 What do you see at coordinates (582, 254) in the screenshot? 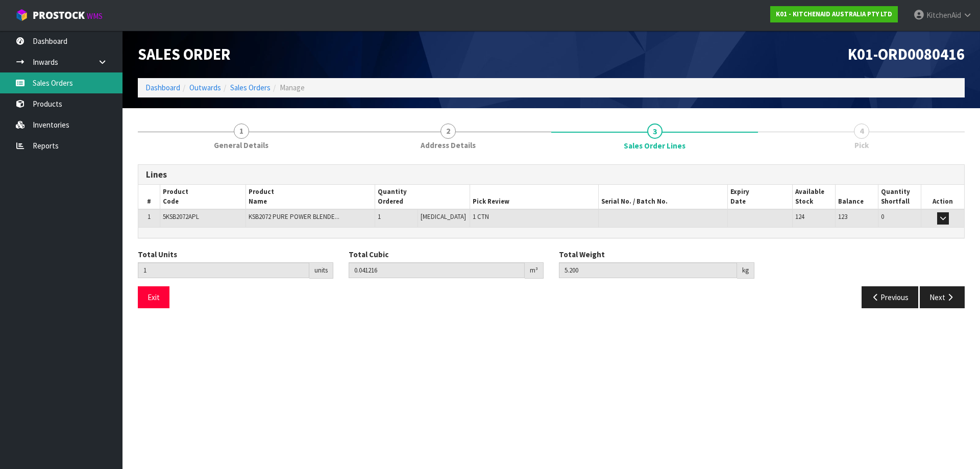
I see `label: Total Weight` at bounding box center [582, 254].